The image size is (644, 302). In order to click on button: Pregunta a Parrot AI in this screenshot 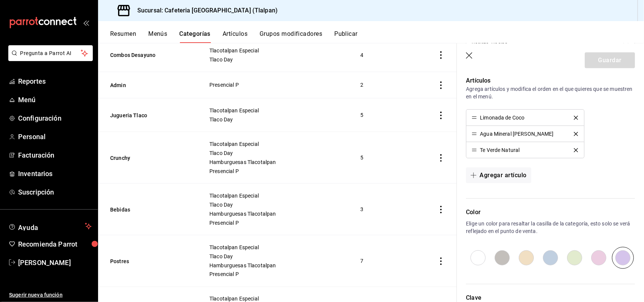, I will do `click(51, 53)`.